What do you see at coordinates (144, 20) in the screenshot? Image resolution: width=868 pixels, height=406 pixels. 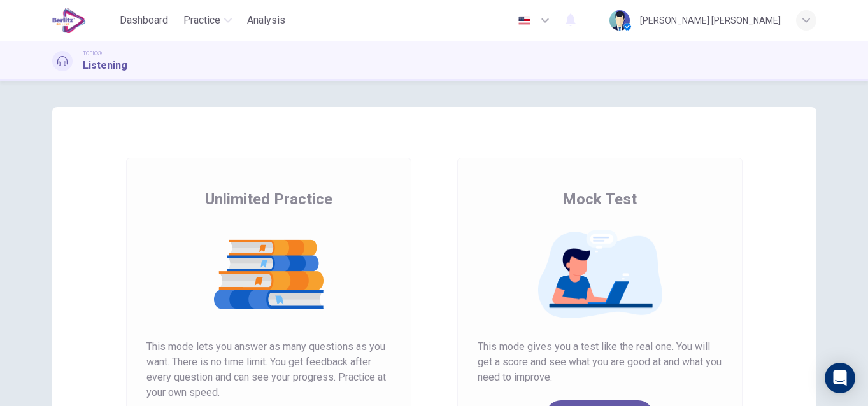 I see `span: Dashboard` at bounding box center [144, 20].